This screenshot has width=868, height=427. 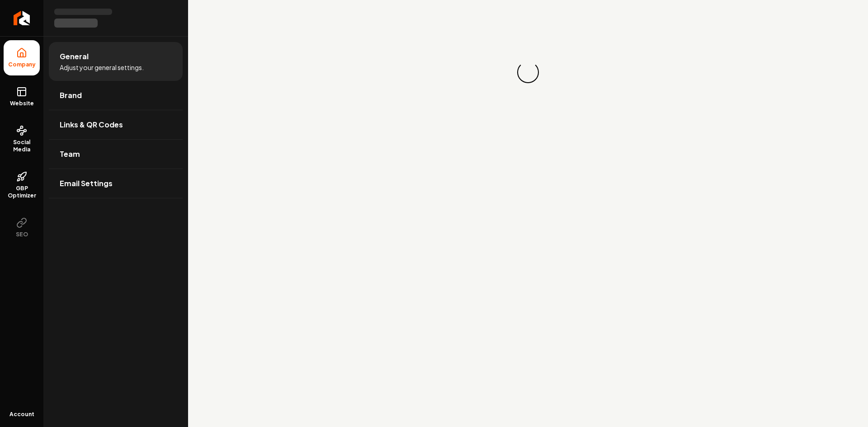 I want to click on a: Social Media, so click(x=21, y=139).